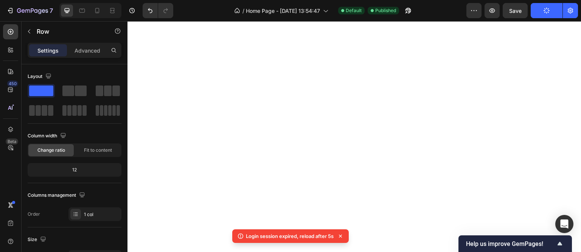  Describe the element at coordinates (30, 11) in the screenshot. I see `button: 7` at that location.